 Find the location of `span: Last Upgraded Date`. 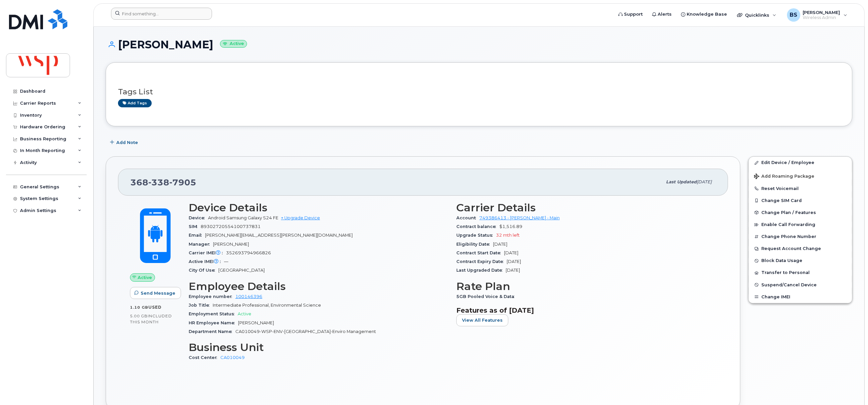

span: Last Upgraded Date is located at coordinates (481, 270).